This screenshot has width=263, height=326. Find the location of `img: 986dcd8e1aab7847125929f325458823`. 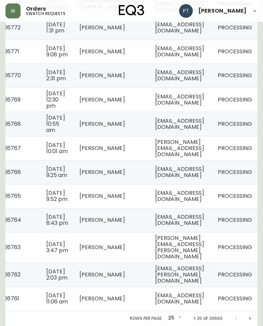

img: 986dcd8e1aab7847125929f325458823 is located at coordinates (186, 11).